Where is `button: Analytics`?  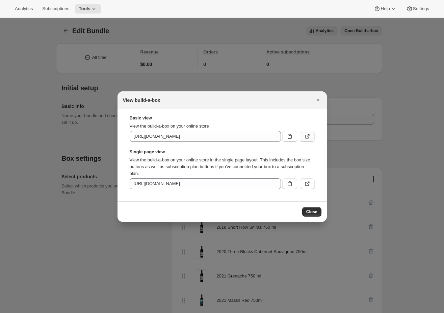
button: Analytics is located at coordinates (24, 9).